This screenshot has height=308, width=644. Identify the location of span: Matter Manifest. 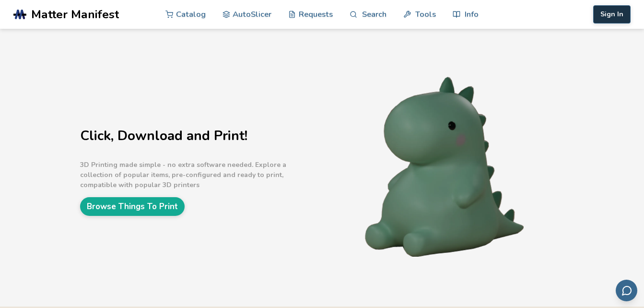
(75, 14).